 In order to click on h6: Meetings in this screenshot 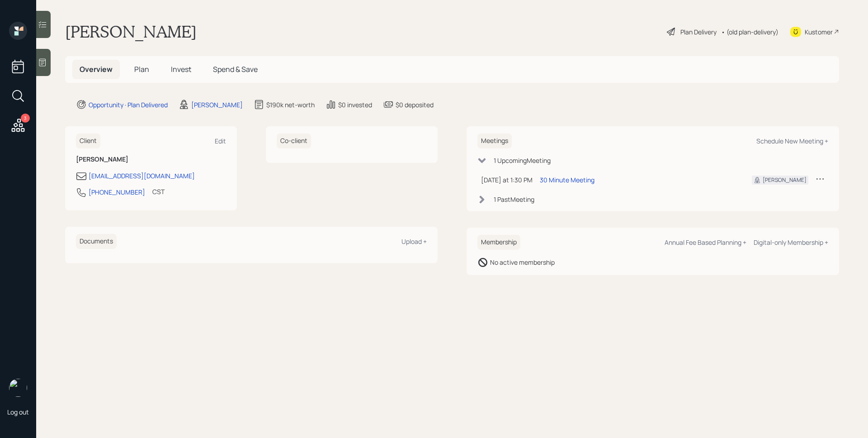, I will do `click(495, 140)`.